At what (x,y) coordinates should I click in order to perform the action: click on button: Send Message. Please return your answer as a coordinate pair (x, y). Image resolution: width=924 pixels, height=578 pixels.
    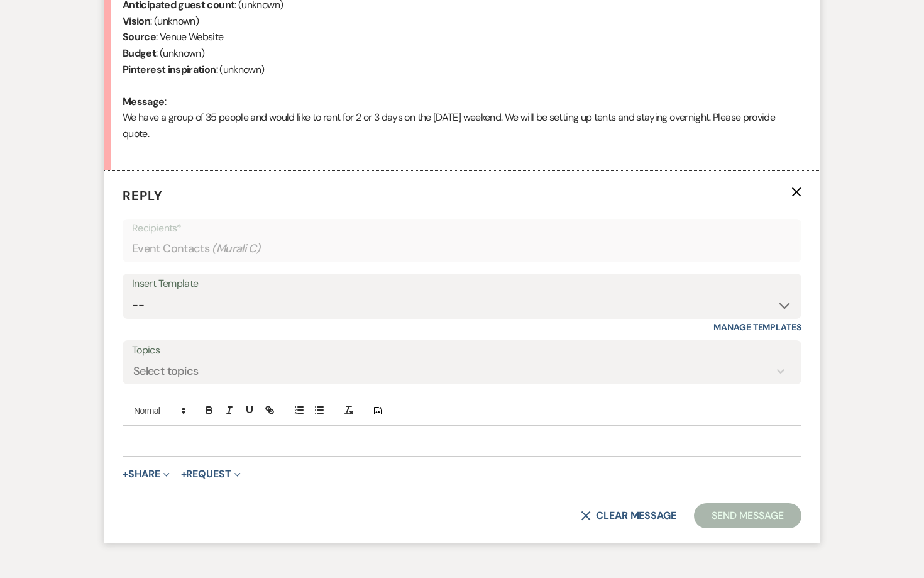
    Looking at the image, I should click on (748, 516).